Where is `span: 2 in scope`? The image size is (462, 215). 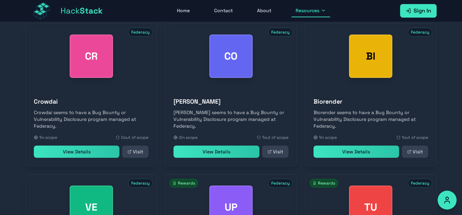
span: 2 in scope is located at coordinates (188, 137).